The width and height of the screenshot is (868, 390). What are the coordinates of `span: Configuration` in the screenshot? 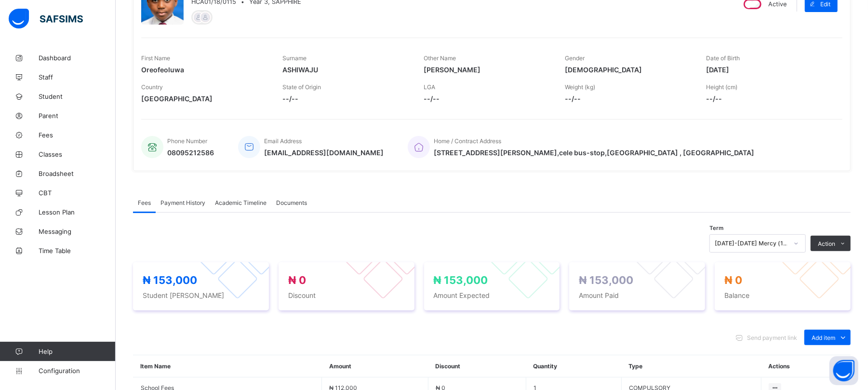 It's located at (76, 371).